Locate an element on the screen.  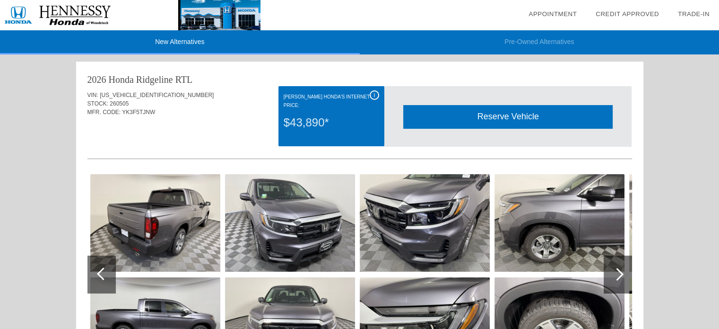
span: VIN: is located at coordinates (93, 95).